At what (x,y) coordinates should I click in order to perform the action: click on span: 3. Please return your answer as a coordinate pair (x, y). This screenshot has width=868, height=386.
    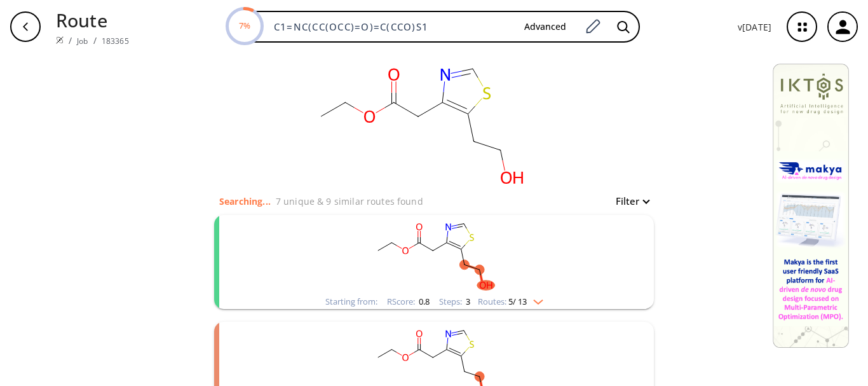
    Looking at the image, I should click on (467, 301).